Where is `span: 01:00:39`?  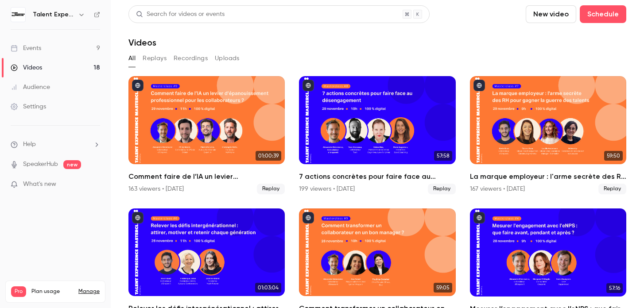
span: 01:00:39 is located at coordinates (268, 156).